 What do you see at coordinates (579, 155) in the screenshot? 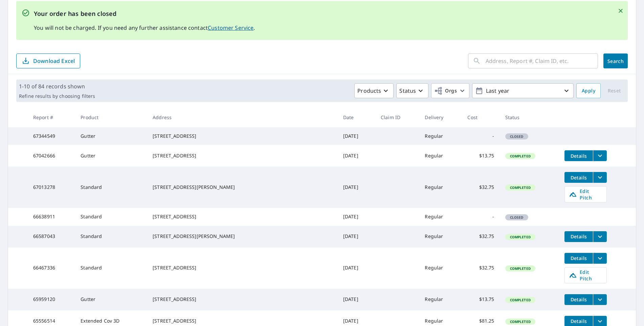
I see `button: detailsBtn-67042666` at bounding box center [579, 155].